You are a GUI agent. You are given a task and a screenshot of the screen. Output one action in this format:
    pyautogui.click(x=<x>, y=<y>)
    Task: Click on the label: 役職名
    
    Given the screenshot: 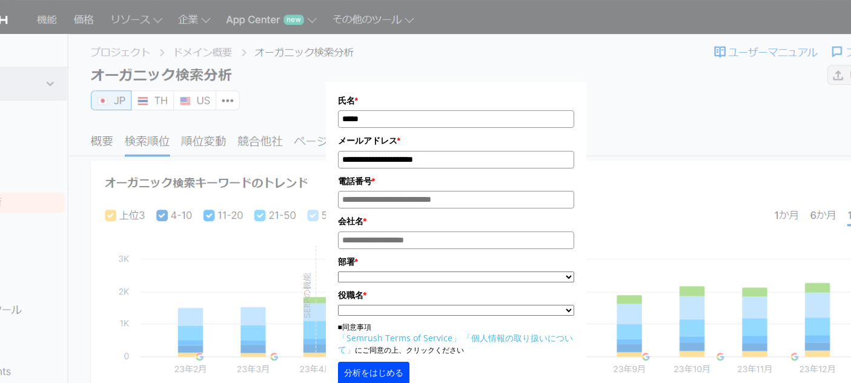 What is the action you would take?
    pyautogui.click(x=456, y=295)
    